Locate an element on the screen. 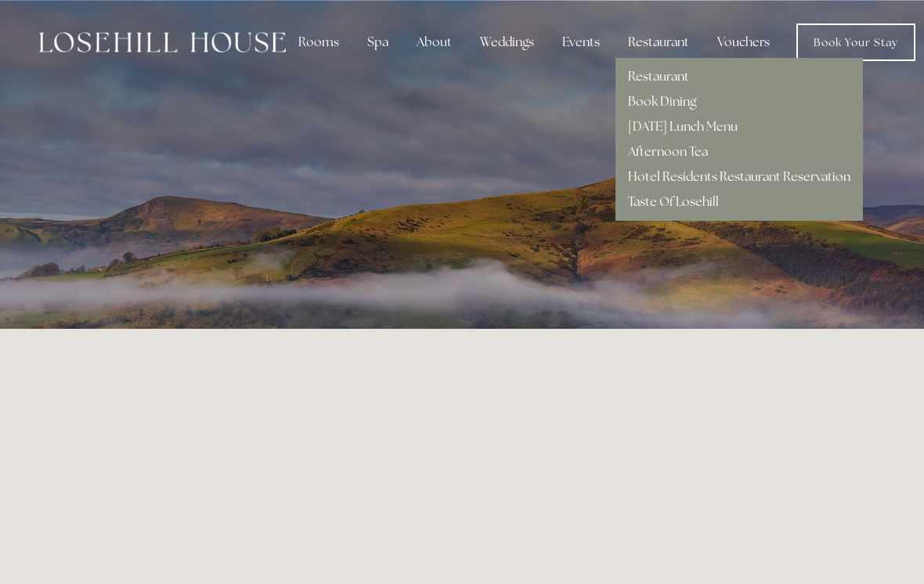 This screenshot has height=584, width=924. a: Hotel Residents Restaurant Reservation is located at coordinates (739, 176).